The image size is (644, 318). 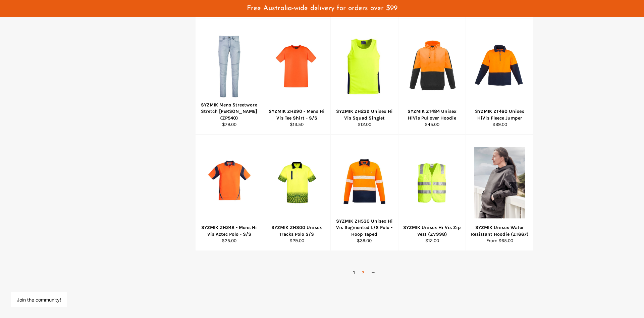 What do you see at coordinates (432, 231) in the screenshot?
I see `div: SYZMIK Unisex Hi Vis Zip Vest (ZV998)` at bounding box center [432, 231].